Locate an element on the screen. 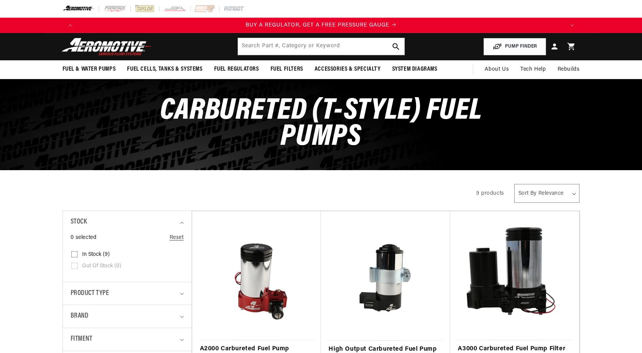 The image size is (642, 353). summary: Tech Help is located at coordinates (533, 69).